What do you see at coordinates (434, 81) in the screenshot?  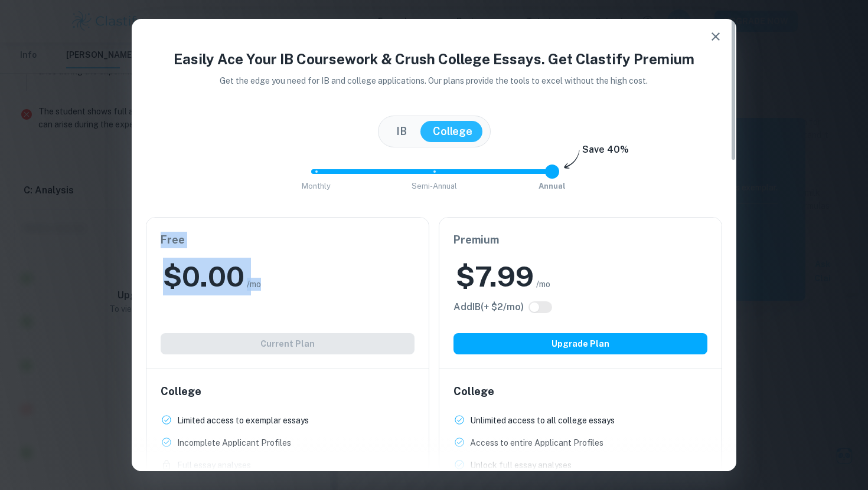 I see `p: Get the edge you need for IB and college applications. Our plans provide the tools to excel witho...` at bounding box center [434, 81].